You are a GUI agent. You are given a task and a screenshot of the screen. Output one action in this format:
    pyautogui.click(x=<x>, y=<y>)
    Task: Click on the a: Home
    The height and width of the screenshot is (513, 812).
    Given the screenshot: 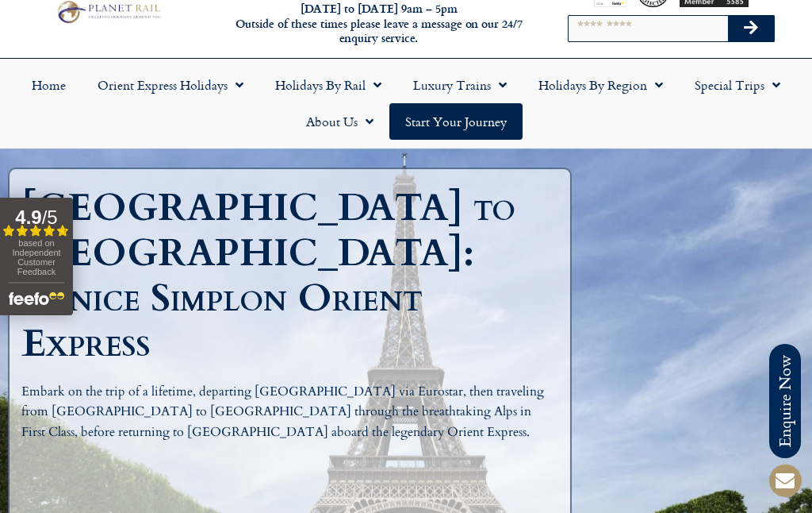 What is the action you would take?
    pyautogui.click(x=48, y=85)
    